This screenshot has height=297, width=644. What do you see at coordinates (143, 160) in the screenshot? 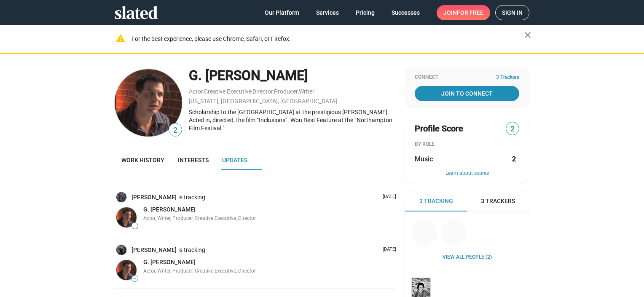
I see `span: Work history` at bounding box center [143, 160].